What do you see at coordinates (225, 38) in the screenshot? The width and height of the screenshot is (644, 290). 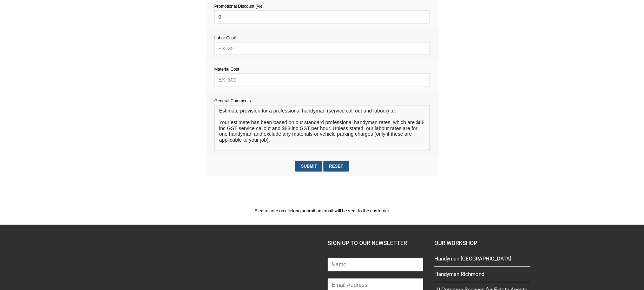 I see `span: Labor Cost` at bounding box center [225, 38].